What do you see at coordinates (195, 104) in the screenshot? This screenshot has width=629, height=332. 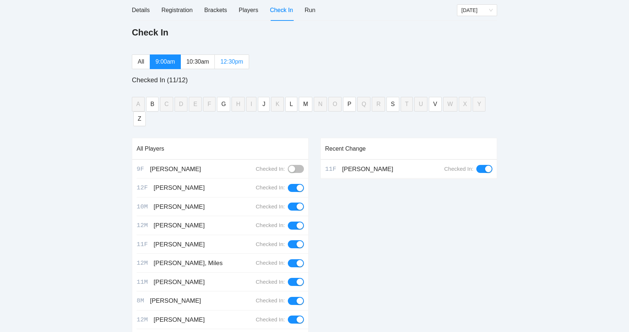 I see `button: E` at bounding box center [195, 104].